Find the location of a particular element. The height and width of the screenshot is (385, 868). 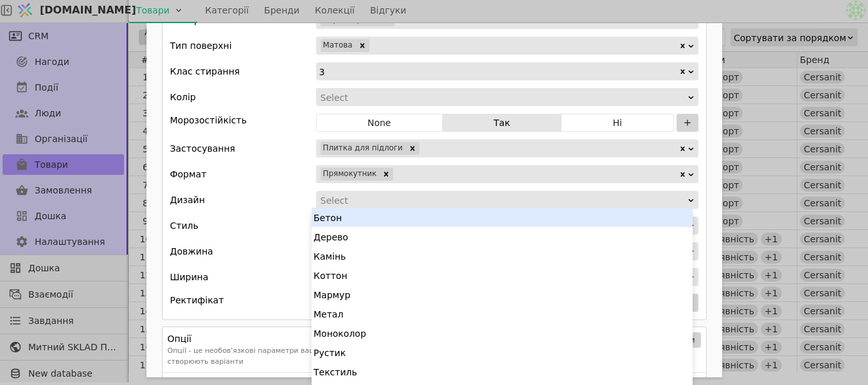

button: Ні is located at coordinates (617, 122).